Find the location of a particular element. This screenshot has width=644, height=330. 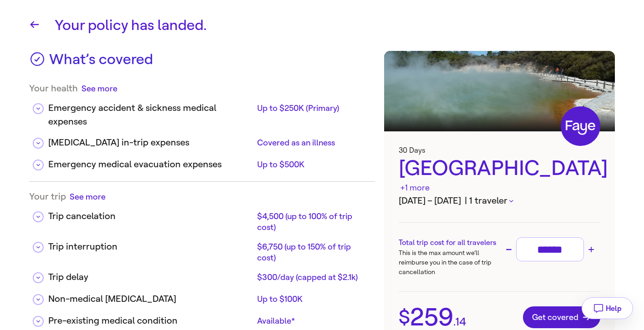

p: This is the max amount we’ll reimburse you in the case of trip cancellation is located at coordinates (449, 262).